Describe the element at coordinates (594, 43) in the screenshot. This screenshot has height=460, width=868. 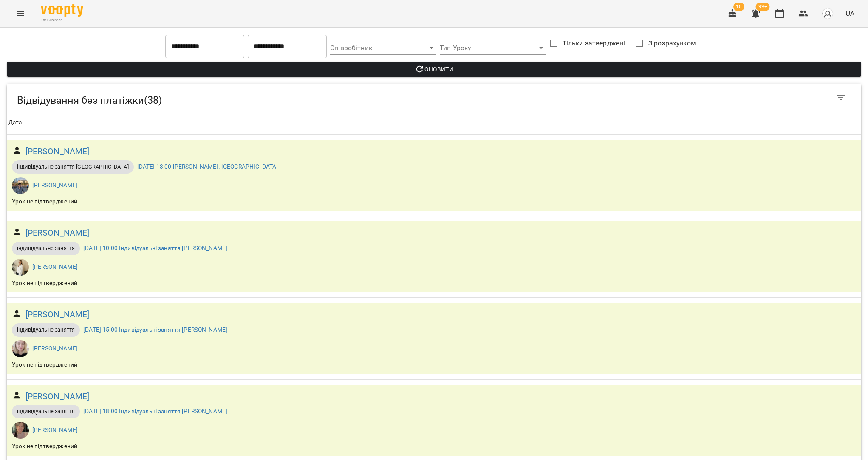
I see `span: Тільки затверджені` at that location.